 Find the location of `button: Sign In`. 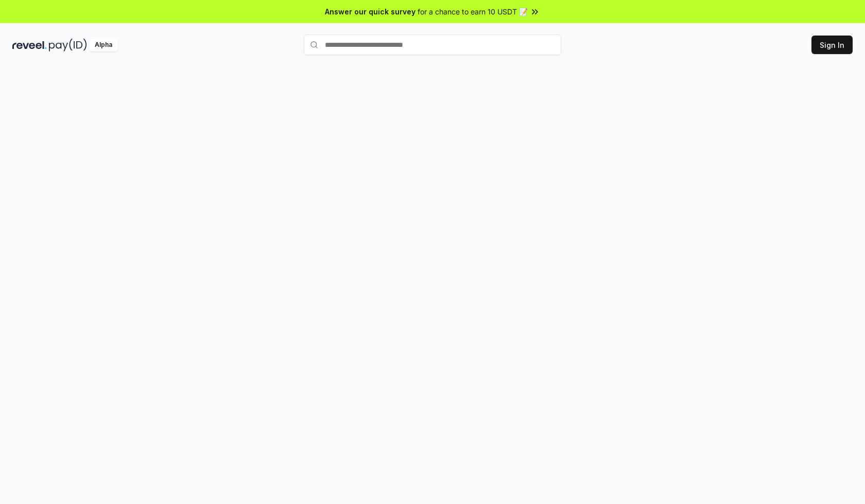

button: Sign In is located at coordinates (832, 45).